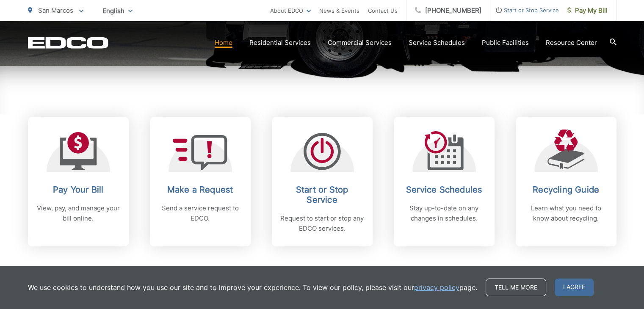 The image size is (644, 309). I want to click on a: Make a Request Send a service request to EDCO., so click(200, 181).